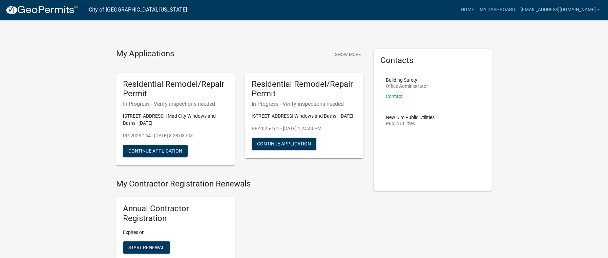 This screenshot has height=258, width=608. What do you see at coordinates (145, 54) in the screenshot?
I see `h4: My Applications` at bounding box center [145, 54].